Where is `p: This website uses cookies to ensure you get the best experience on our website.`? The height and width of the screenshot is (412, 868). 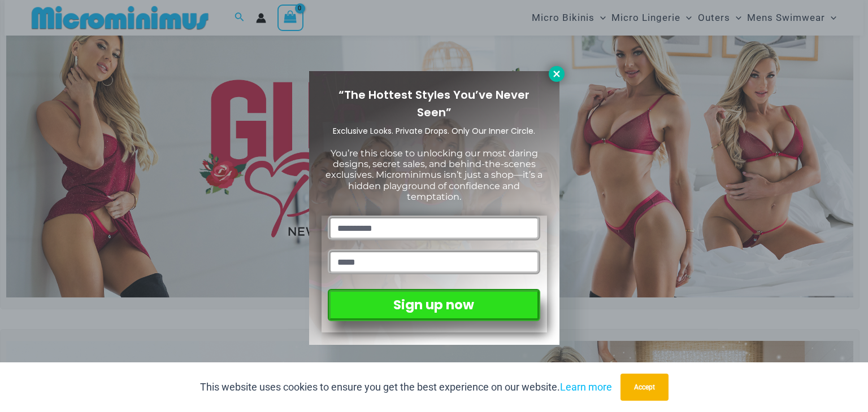
p: This website uses cookies to ensure you get the best experience on our website. is located at coordinates (405, 387).